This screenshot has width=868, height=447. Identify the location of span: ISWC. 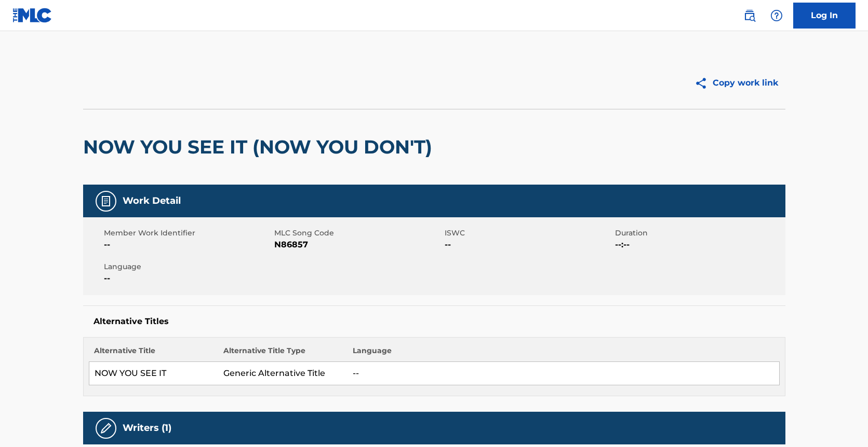
(528, 233).